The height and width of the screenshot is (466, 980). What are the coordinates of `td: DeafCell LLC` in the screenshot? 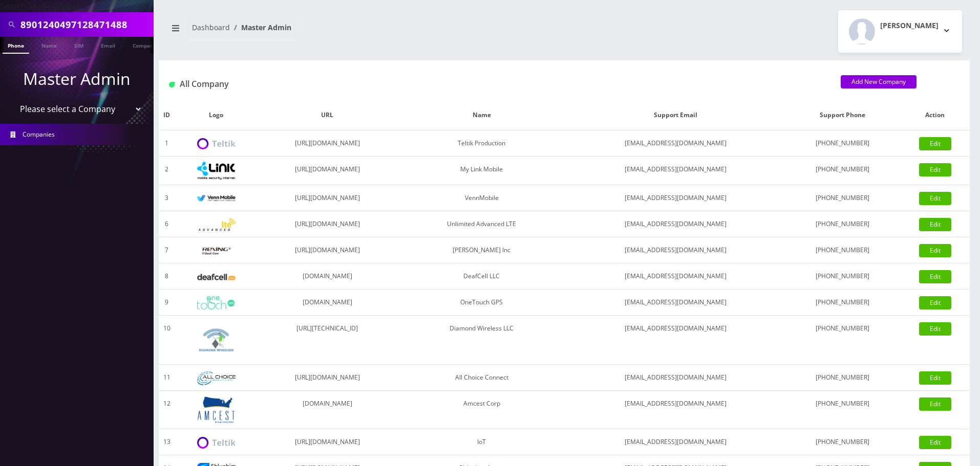 It's located at (481, 277).